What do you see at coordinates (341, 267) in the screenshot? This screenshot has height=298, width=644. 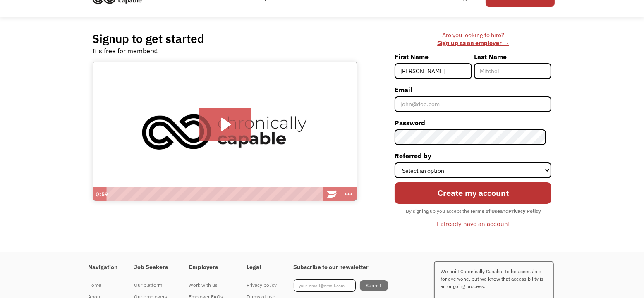 I see `h4: Subscribe to our newsletter` at bounding box center [341, 267].